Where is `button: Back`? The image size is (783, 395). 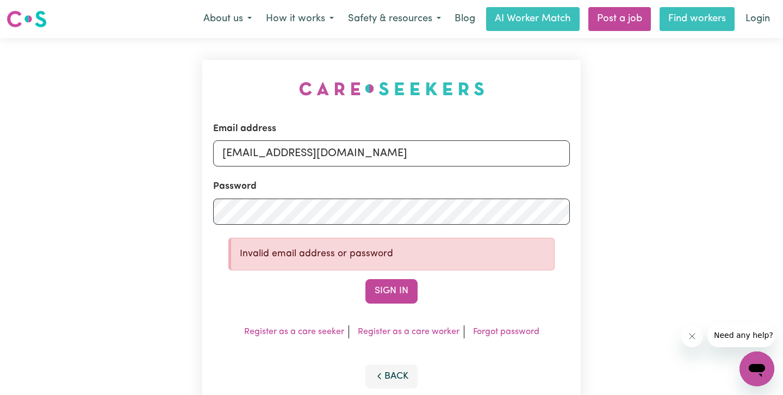 button: Back is located at coordinates (391, 376).